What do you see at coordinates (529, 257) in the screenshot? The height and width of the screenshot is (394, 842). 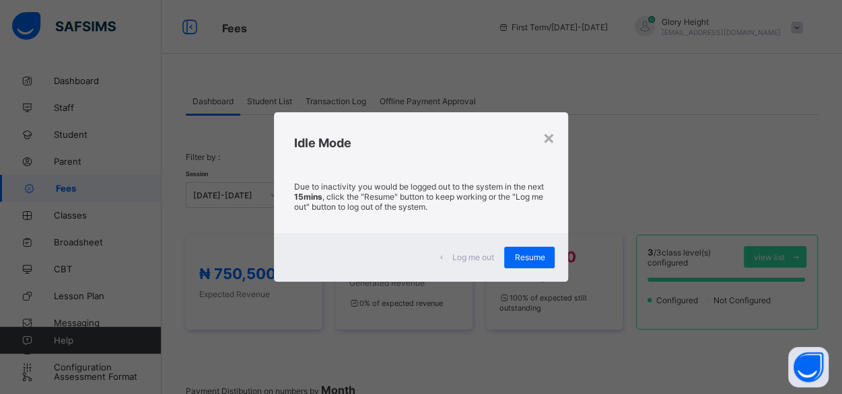 I see `span: Resume` at bounding box center [529, 257].